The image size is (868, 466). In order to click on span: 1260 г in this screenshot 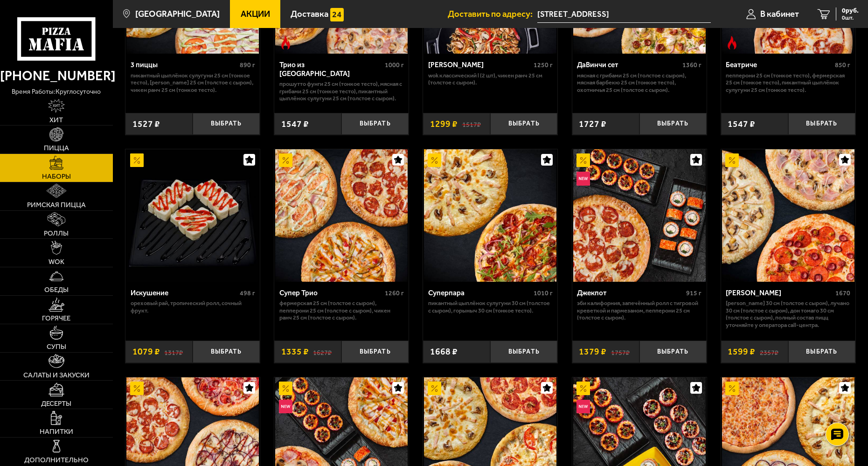, I will do `click(394, 293)`.